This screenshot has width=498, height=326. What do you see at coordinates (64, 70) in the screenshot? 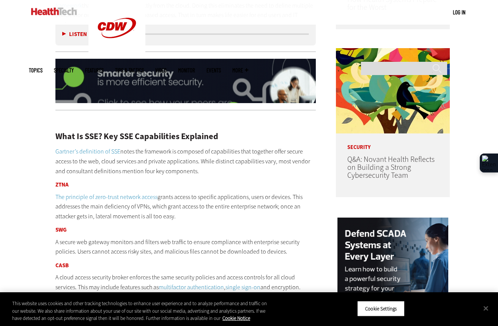
I see `span: Specialty` at bounding box center [64, 70].